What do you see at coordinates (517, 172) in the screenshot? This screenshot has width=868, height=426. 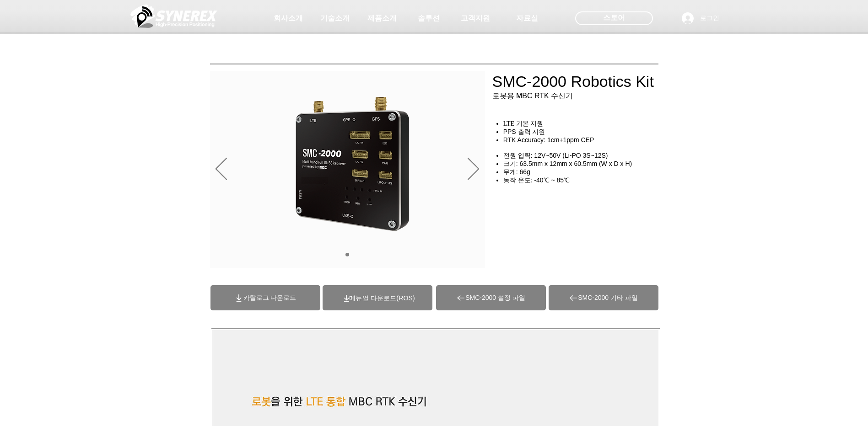 I see `span: 무게: 66g` at bounding box center [517, 172].